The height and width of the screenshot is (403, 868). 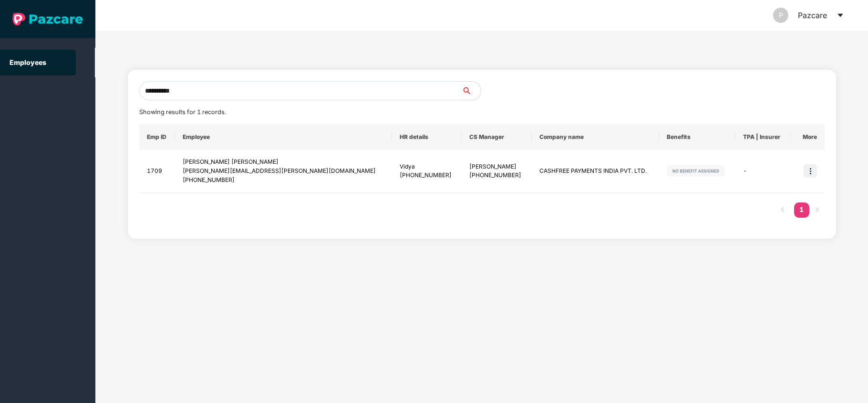 What do you see at coordinates (283, 137) in the screenshot?
I see `th: Employee` at bounding box center [283, 137].